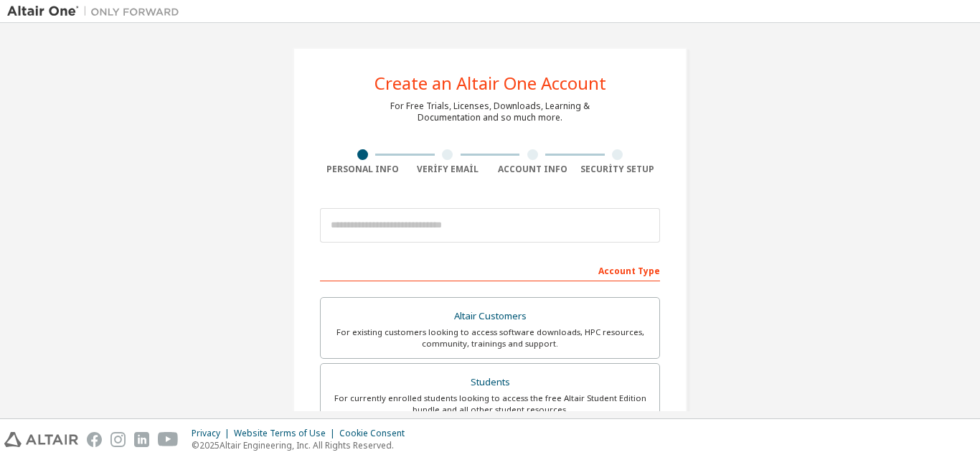 Image resolution: width=980 pixels, height=460 pixels. I want to click on img: facebook.svg, so click(94, 439).